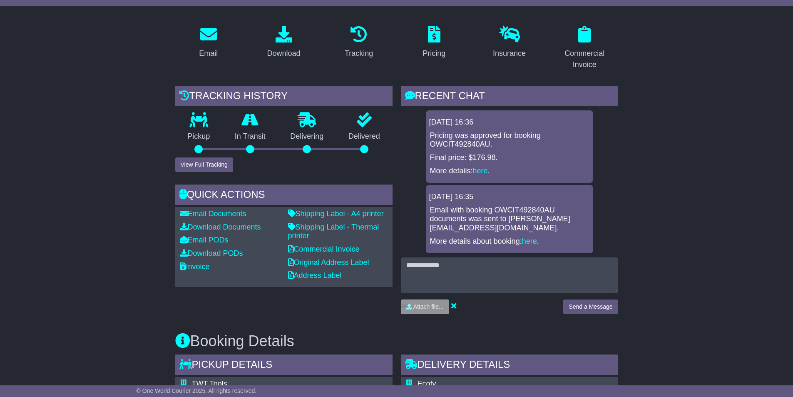  I want to click on p: More details: ., so click(510, 171).